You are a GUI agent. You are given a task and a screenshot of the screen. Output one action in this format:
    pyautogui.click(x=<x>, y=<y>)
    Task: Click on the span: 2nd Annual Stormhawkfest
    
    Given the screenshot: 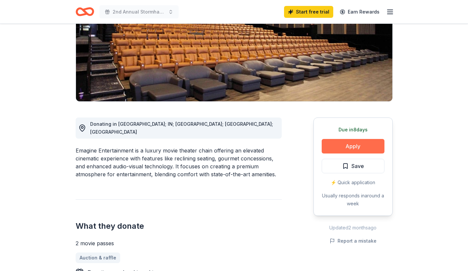 What is the action you would take?
    pyautogui.click(x=139, y=12)
    